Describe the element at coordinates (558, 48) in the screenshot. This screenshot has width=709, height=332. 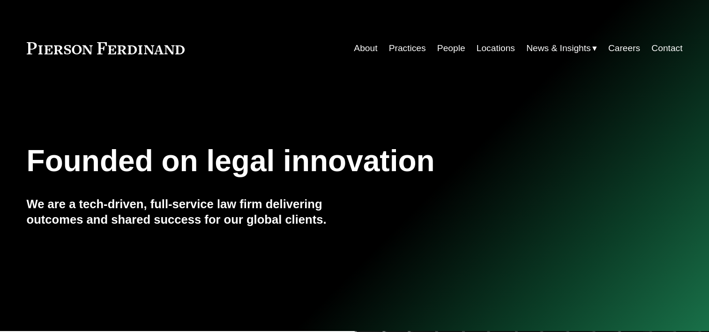
I see `span: News & Insights` at that location.